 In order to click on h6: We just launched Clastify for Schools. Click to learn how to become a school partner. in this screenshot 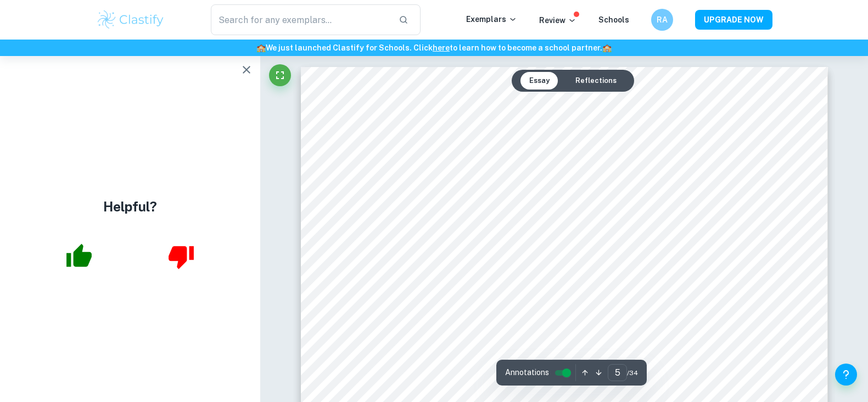, I will do `click(434, 47)`.